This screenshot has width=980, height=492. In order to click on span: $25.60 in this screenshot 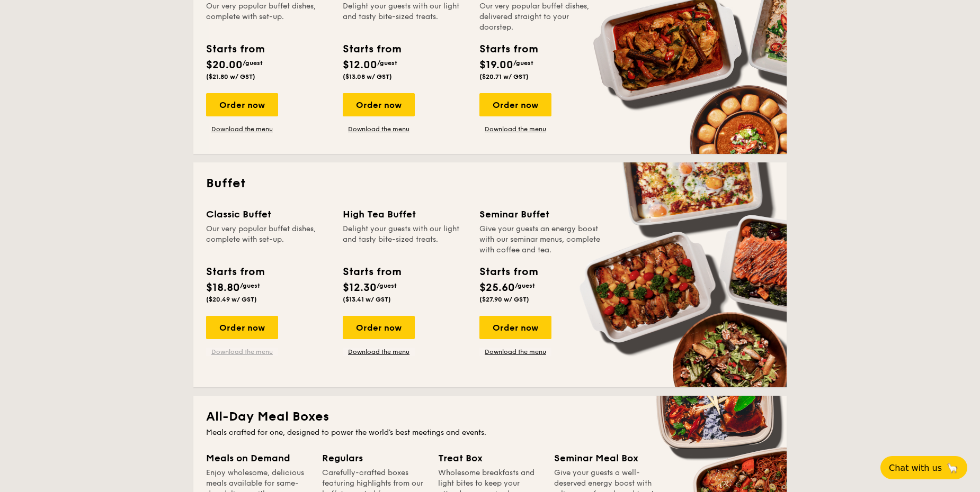, I will do `click(497, 288)`.